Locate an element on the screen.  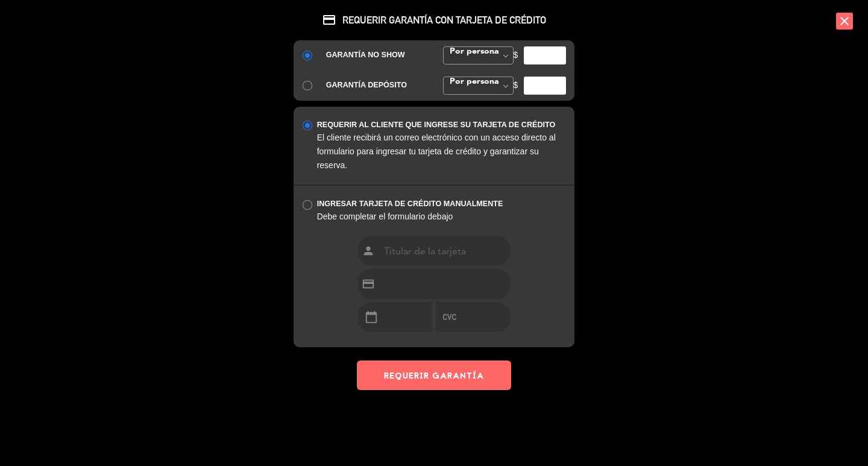
div: GARANTÍA DEPÓSITO is located at coordinates (375, 85).